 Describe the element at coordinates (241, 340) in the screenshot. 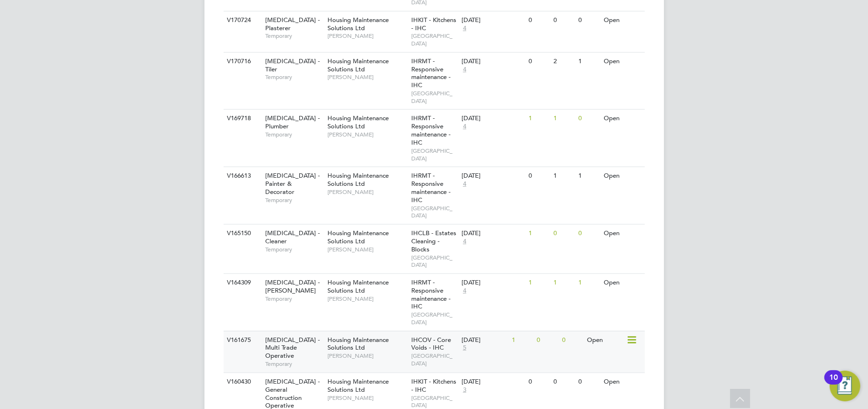

I see `div: V161675` at that location.